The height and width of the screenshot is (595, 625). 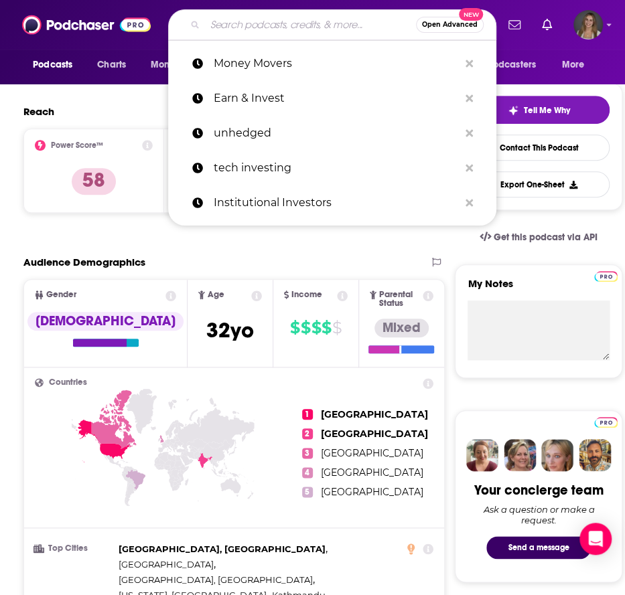 What do you see at coordinates (307, 295) in the screenshot?
I see `span: Income` at bounding box center [307, 295].